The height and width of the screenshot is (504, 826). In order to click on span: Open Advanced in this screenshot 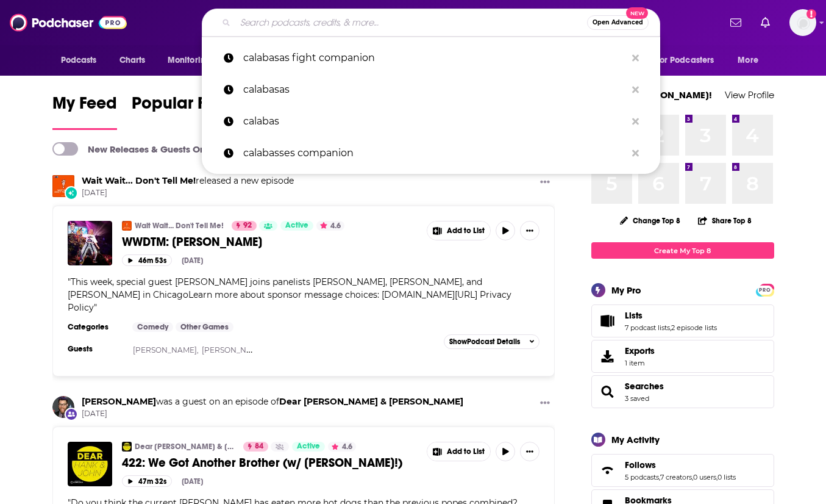, I will do `click(617, 23)`.